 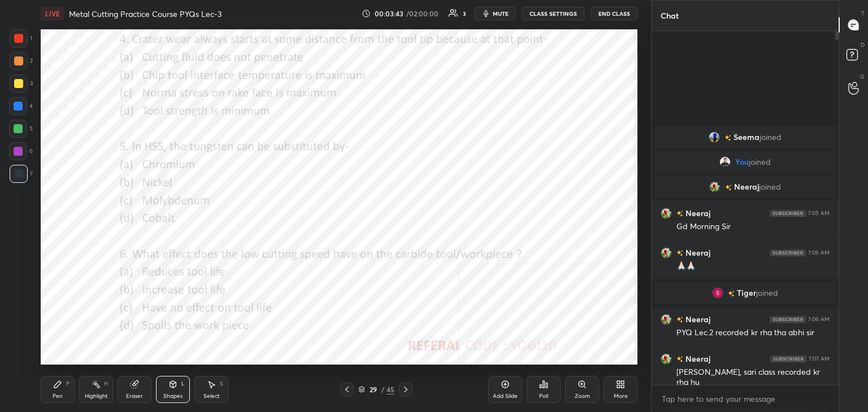 I want to click on div: 7, so click(x=21, y=174).